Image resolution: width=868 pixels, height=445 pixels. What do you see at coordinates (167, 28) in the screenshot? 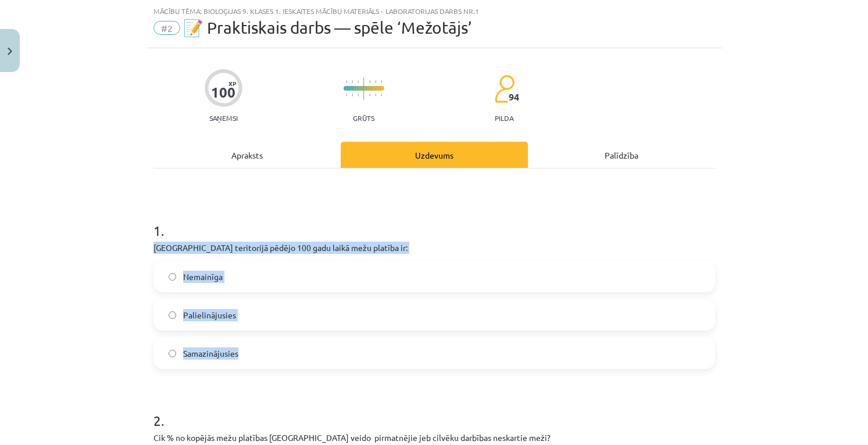
I see `span: #2` at bounding box center [167, 28].